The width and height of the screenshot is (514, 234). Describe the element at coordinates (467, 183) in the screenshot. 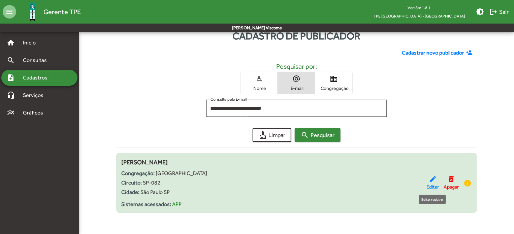

I see `mat-icon: info` at that location.